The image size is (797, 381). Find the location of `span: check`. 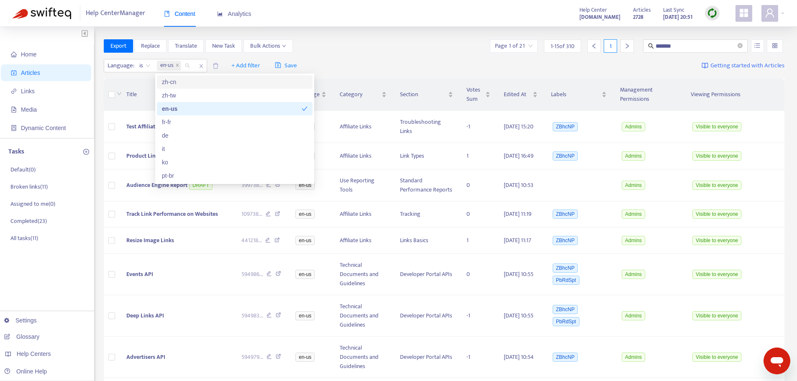

span: check is located at coordinates (304, 109).